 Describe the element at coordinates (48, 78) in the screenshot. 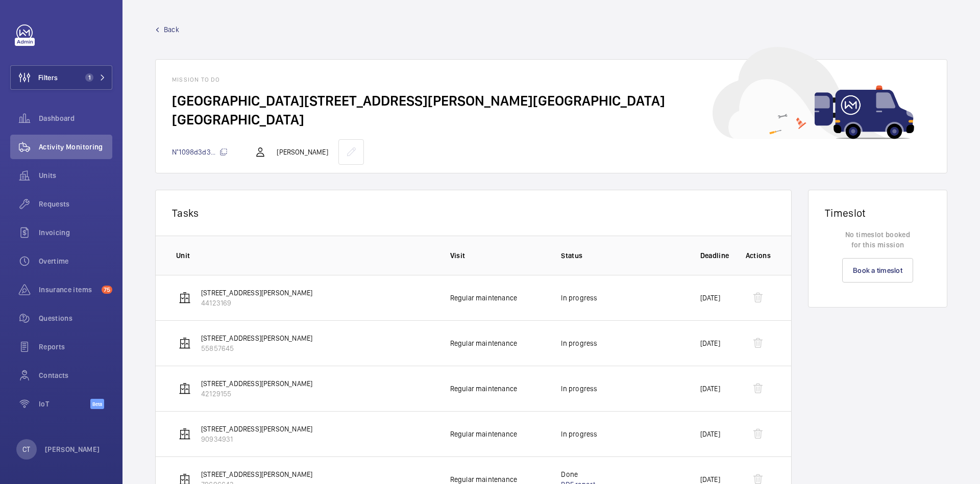

I see `span: Filters` at that location.